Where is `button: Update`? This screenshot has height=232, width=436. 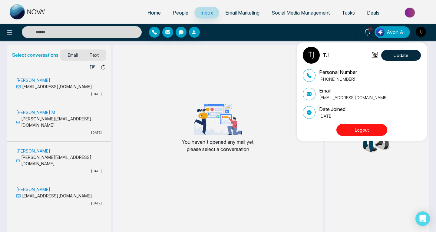 button: Update is located at coordinates (401, 55).